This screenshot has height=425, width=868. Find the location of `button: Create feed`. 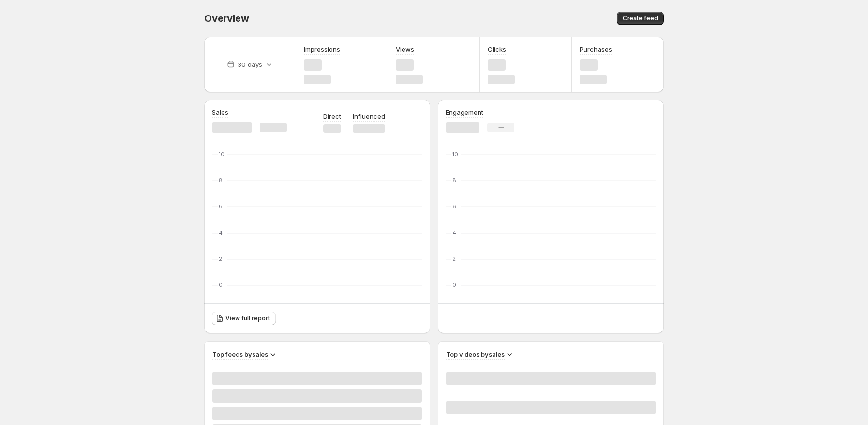

button: Create feed is located at coordinates (640, 18).